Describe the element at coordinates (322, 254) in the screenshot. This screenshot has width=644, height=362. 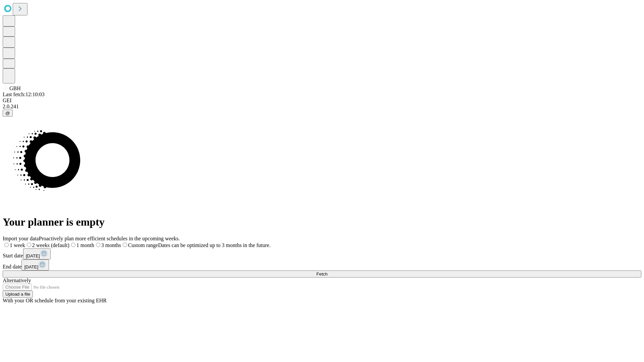
I see `div: Start date` at that location.